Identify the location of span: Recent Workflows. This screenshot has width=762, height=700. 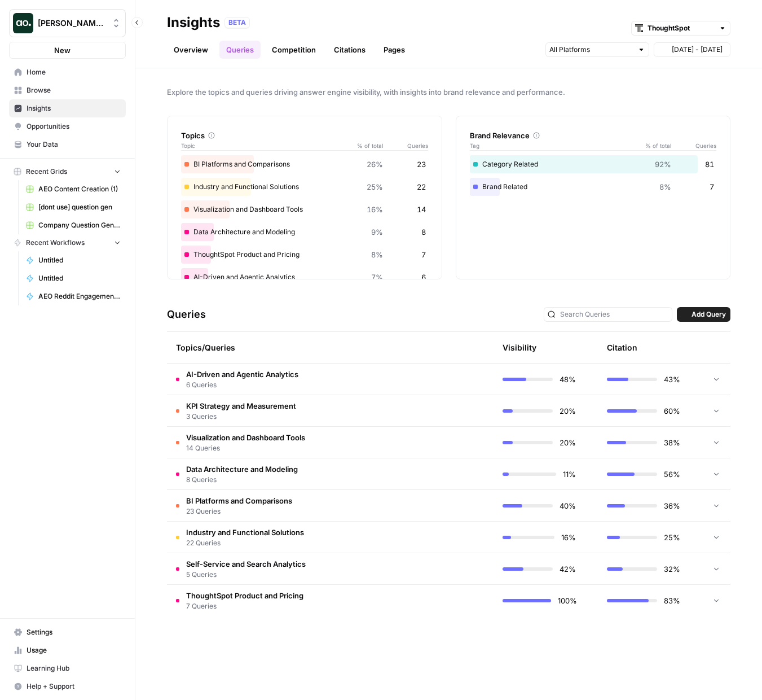
(55, 242).